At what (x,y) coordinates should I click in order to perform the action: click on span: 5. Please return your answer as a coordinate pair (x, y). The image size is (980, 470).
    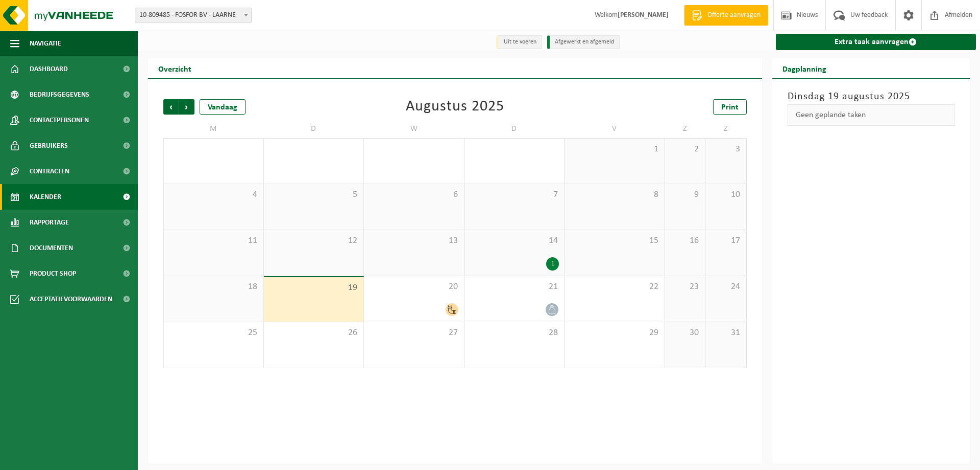
    Looking at the image, I should click on (314, 195).